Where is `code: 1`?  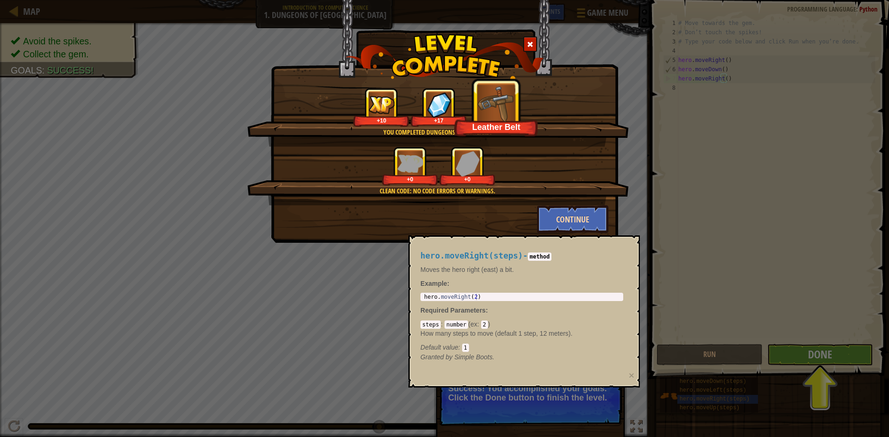
code: 1 is located at coordinates (465, 348).